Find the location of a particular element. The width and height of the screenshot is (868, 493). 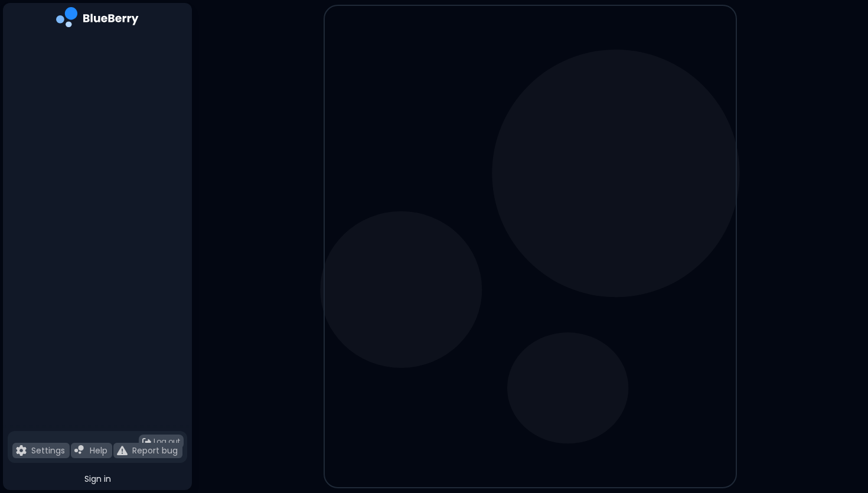

p: Settings is located at coordinates (48, 451).